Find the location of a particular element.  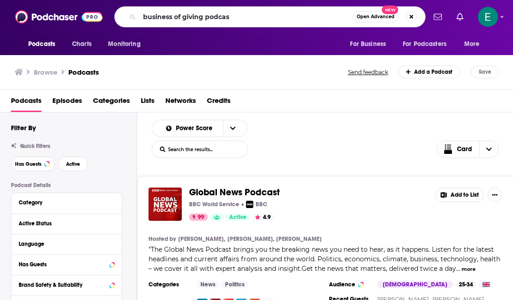

button: Active Status is located at coordinates (66, 223).